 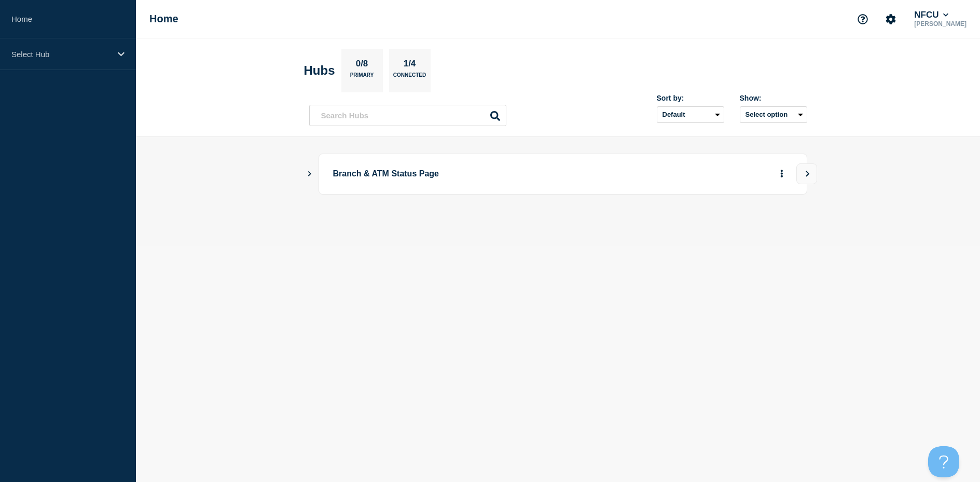 What do you see at coordinates (362, 65) in the screenshot?
I see `p: 0/8` at bounding box center [362, 65].